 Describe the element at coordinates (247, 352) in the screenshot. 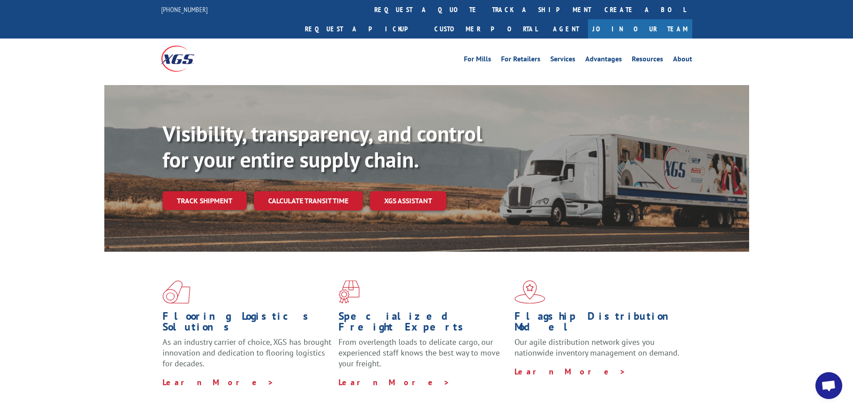

I see `span: As an industry carrier of choice, XGS has brought innovation and dedication to flooring logistics...` at that location.